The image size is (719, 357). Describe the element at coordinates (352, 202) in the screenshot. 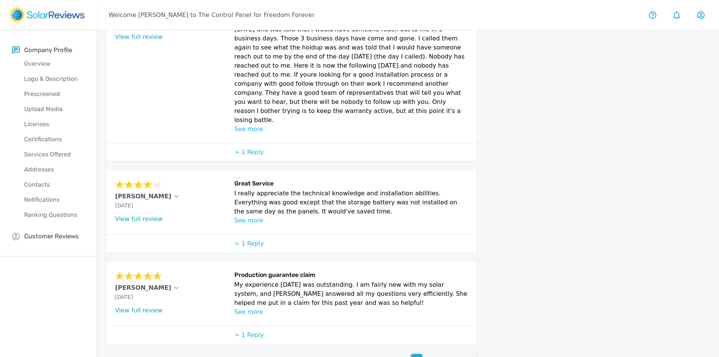

I see `p: I really appreciate the technical knowledge and installation abilities. Everything was good excep...` at that location.